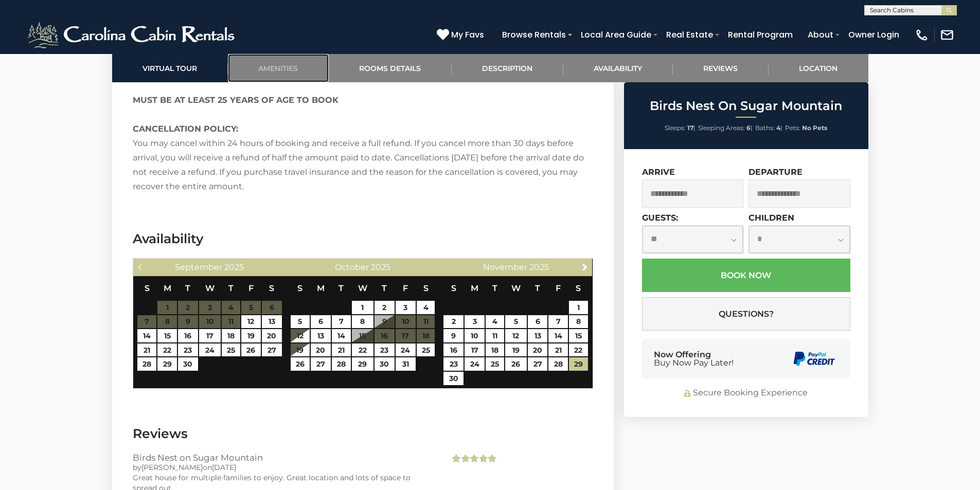 This screenshot has width=980, height=490. What do you see at coordinates (495, 336) in the screenshot?
I see `a: 11` at bounding box center [495, 336].